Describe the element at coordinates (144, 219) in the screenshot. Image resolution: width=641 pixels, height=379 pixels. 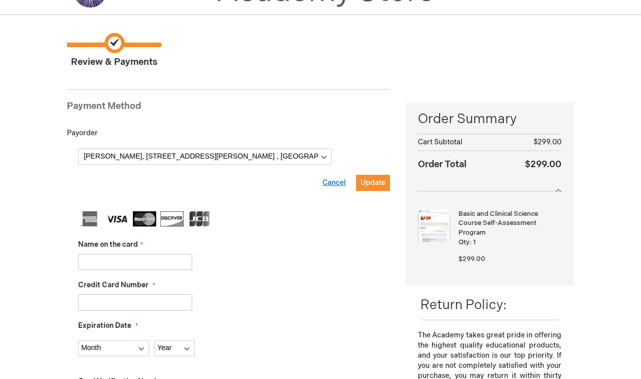
I see `img: MasterCard` at that location.